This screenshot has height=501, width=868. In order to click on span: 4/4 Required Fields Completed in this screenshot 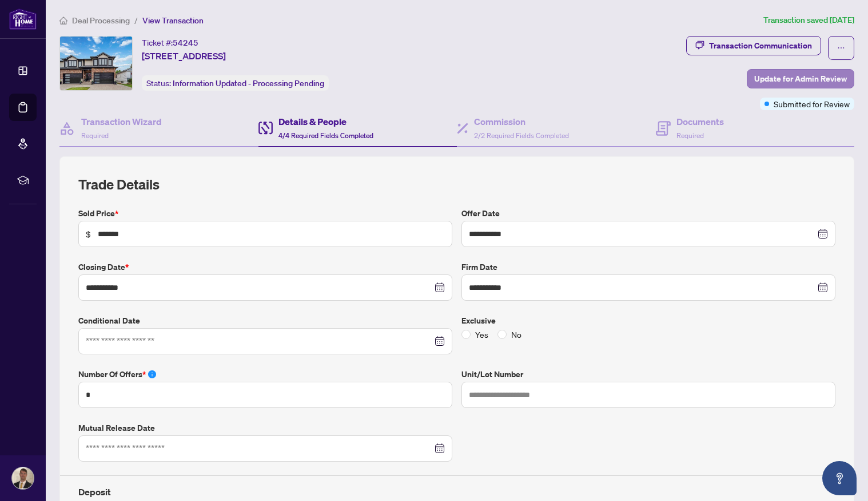, I will do `click(326, 135)`.